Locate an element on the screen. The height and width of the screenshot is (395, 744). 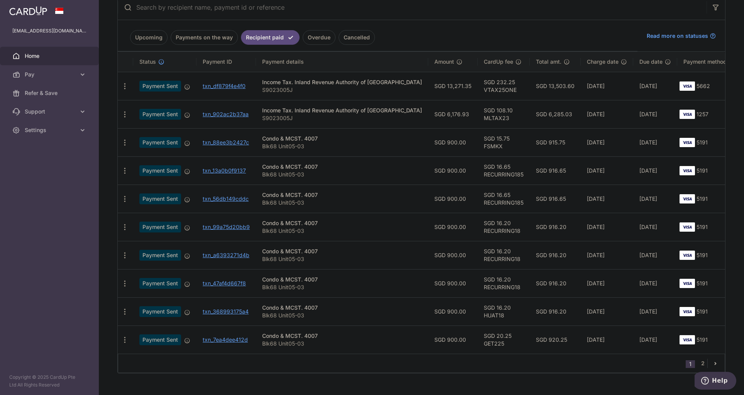
td: SGD 13,271.35 is located at coordinates (453, 86).